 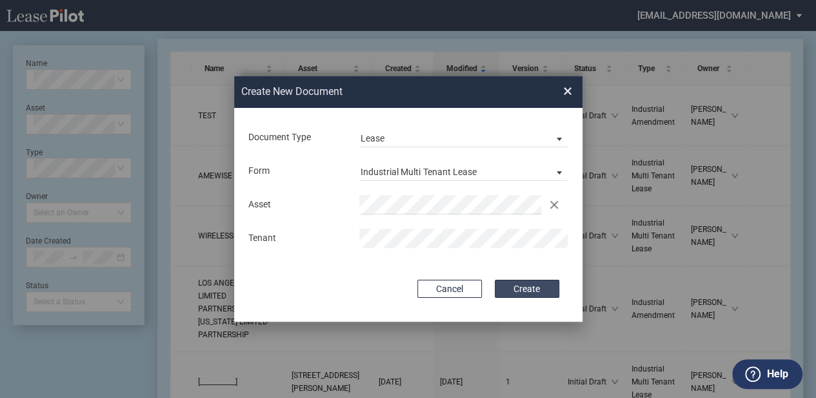 What do you see at coordinates (372, 138) in the screenshot?
I see `div: Lease` at bounding box center [372, 138].